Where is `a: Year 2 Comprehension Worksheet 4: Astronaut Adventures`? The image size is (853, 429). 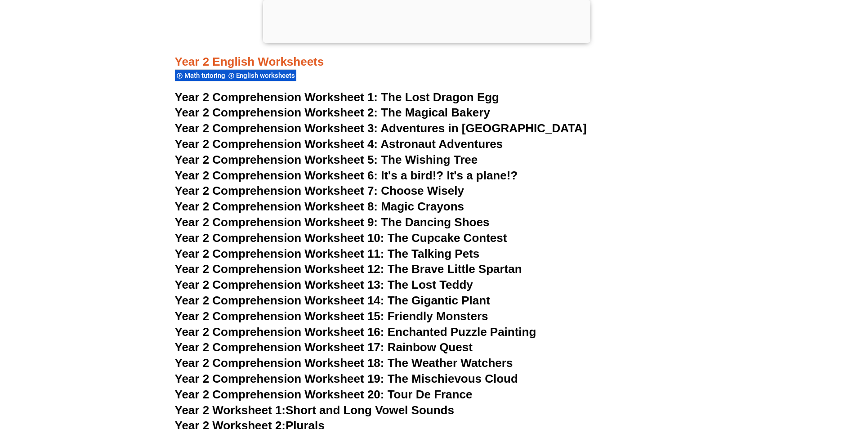
a: Year 2 Comprehension Worksheet 4: Astronaut Adventures is located at coordinates (339, 144).